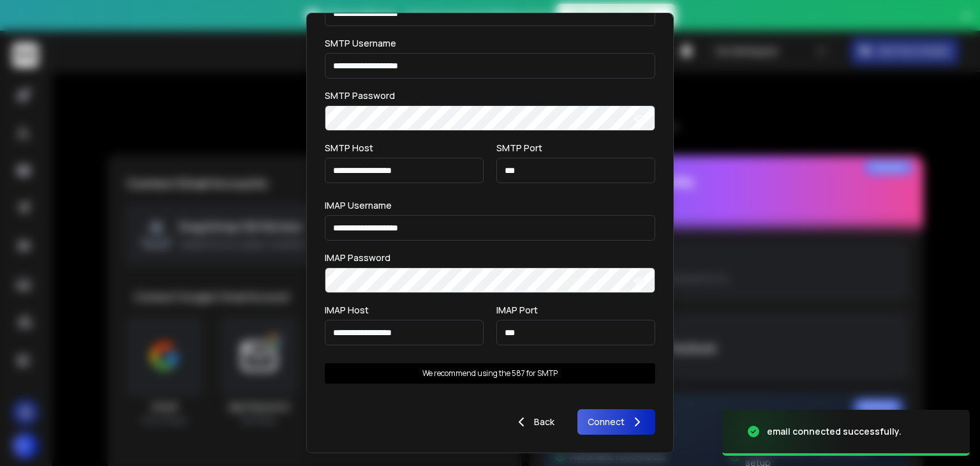  Describe the element at coordinates (534, 422) in the screenshot. I see `button: Back` at that location.